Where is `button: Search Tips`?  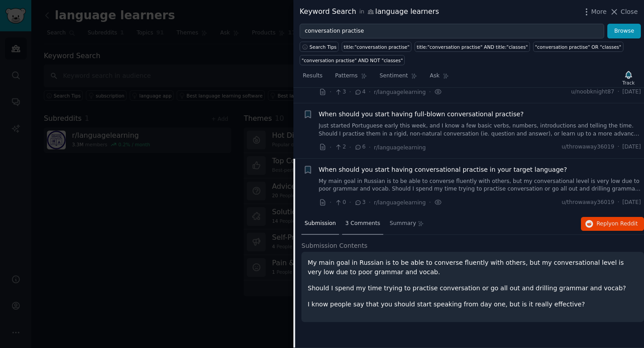
button: Search Tips is located at coordinates (319, 47).